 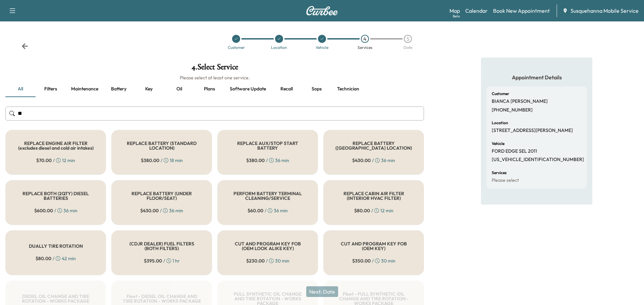 I want to click on h5: DUALLY TIRE ROTATION, so click(x=56, y=246).